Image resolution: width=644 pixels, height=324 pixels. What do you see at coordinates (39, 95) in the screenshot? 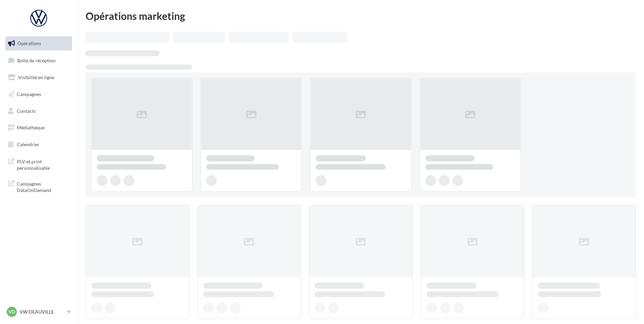
I see `a: Campagnes` at bounding box center [39, 95].